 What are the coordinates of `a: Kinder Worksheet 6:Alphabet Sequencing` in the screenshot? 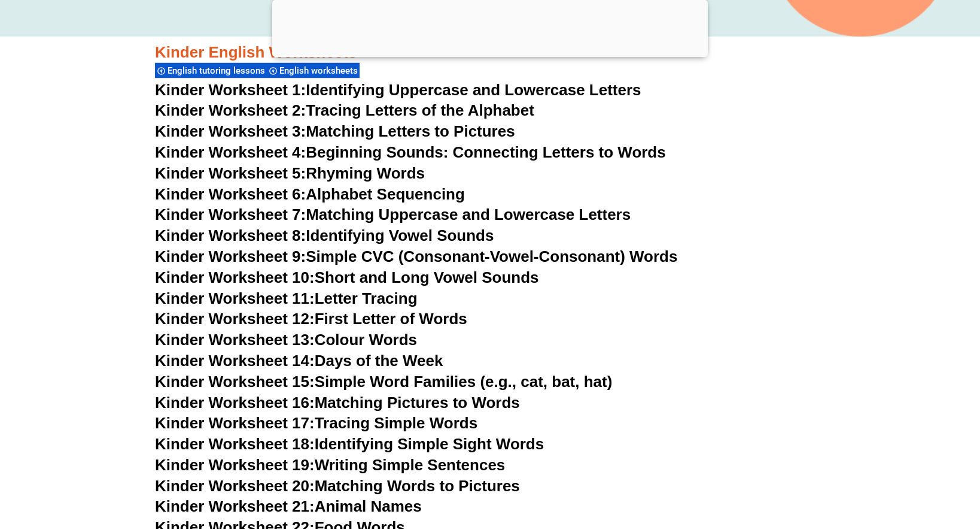 It's located at (310, 194).